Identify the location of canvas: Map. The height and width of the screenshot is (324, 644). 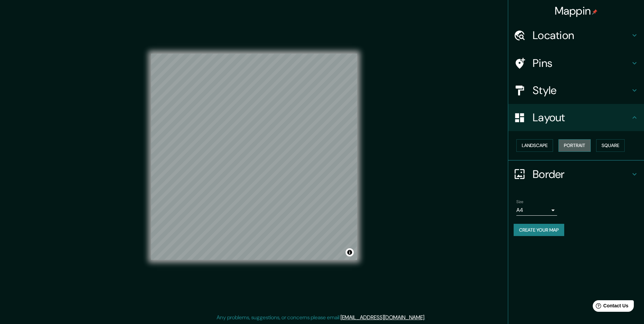
(254, 157).